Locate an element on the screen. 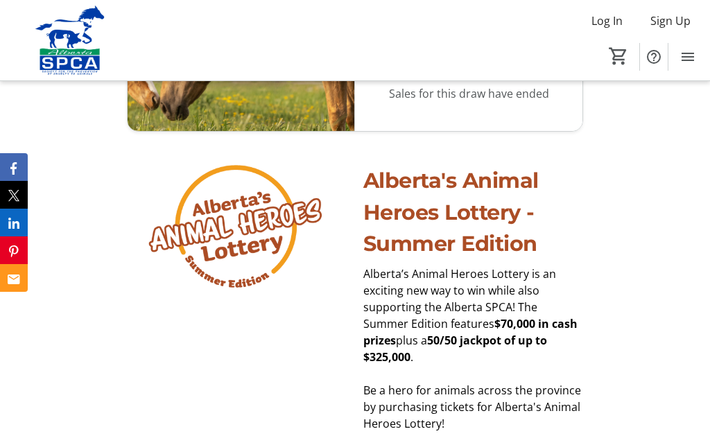 The height and width of the screenshot is (445, 710). img: undefined is located at coordinates (236, 227).